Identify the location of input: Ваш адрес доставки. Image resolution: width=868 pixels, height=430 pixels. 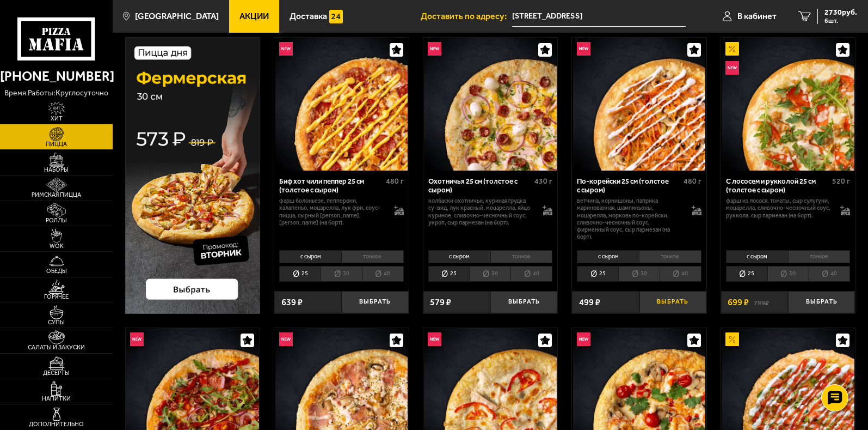
(599, 17).